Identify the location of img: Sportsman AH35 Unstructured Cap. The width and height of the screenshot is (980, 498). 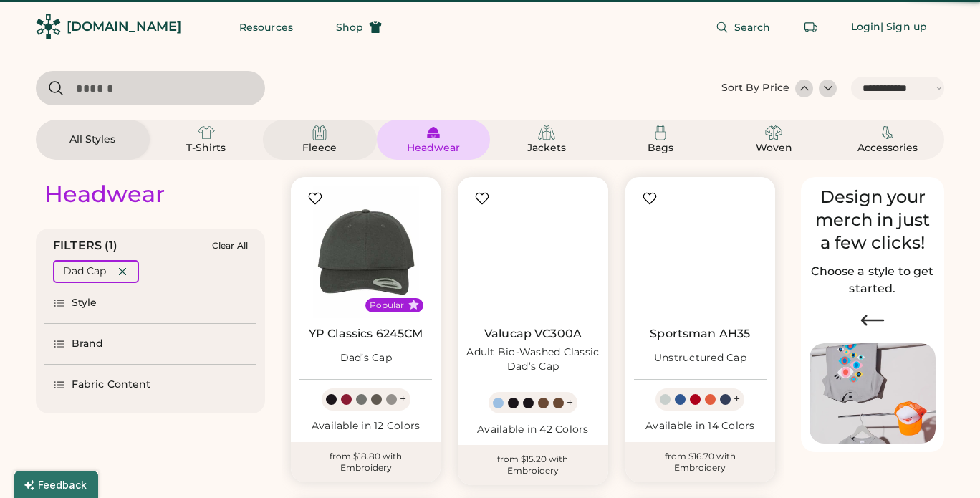
(700, 251).